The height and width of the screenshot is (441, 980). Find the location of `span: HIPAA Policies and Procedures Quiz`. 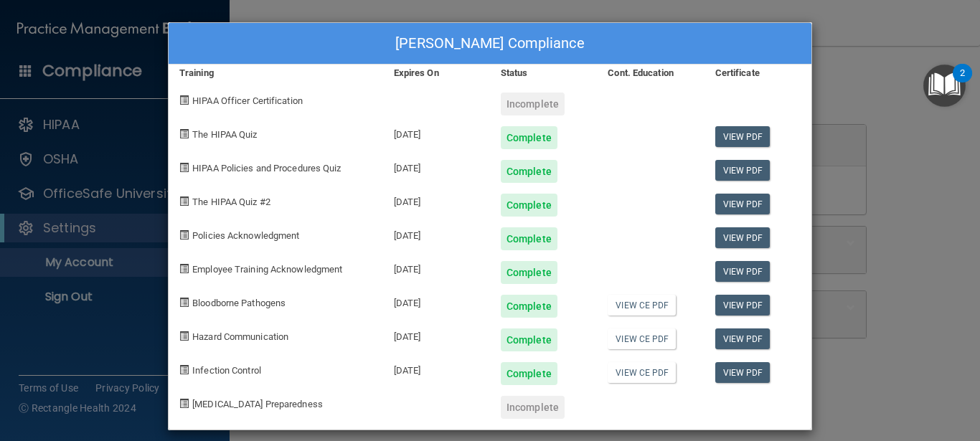

span: HIPAA Policies and Procedures Quiz is located at coordinates (266, 168).